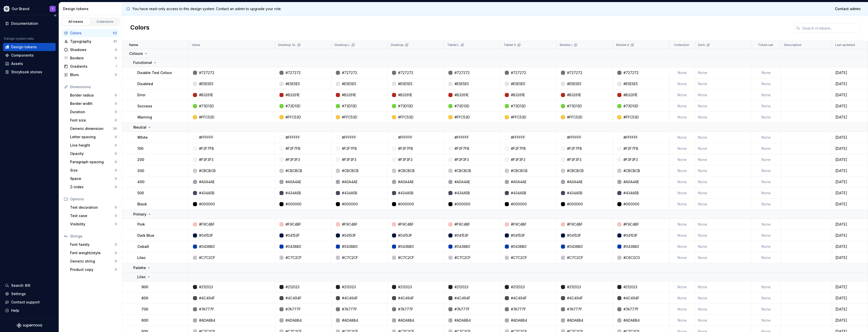 The height and width of the screenshot is (332, 868). I want to click on div: 34, so click(115, 129).